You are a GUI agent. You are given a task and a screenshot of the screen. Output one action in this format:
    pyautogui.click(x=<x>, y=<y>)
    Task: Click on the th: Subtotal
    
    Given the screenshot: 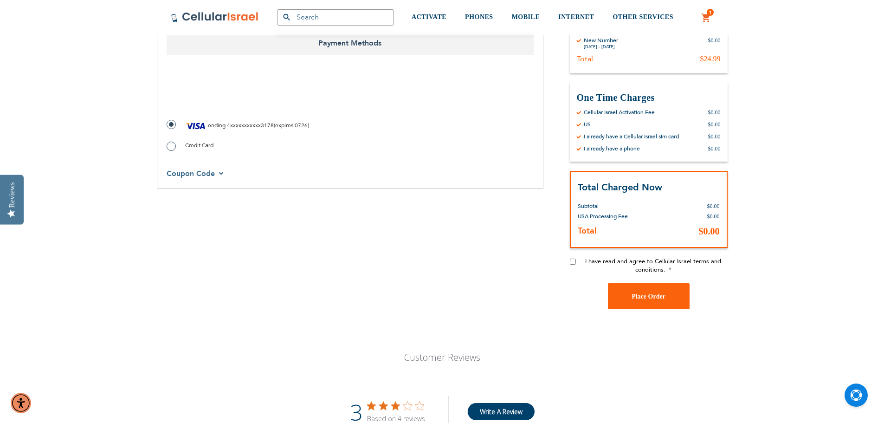 What is the action you would take?
    pyautogui.click(x=614, y=202)
    